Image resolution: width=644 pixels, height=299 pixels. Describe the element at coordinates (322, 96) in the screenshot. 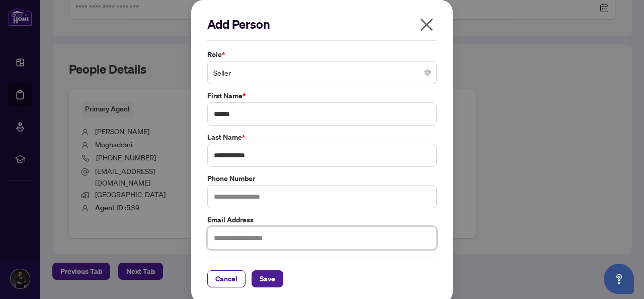

I see `label: First Name` at that location.